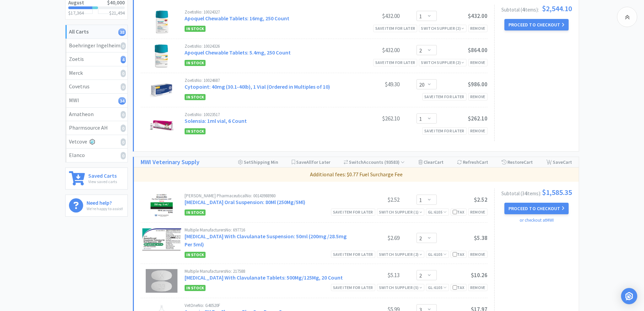 The width and height of the screenshot is (644, 311). Describe the element at coordinates (162, 281) in the screenshot. I see `img: e9b7110fcbd7401fab23100e9389212c_227238.png` at that location.